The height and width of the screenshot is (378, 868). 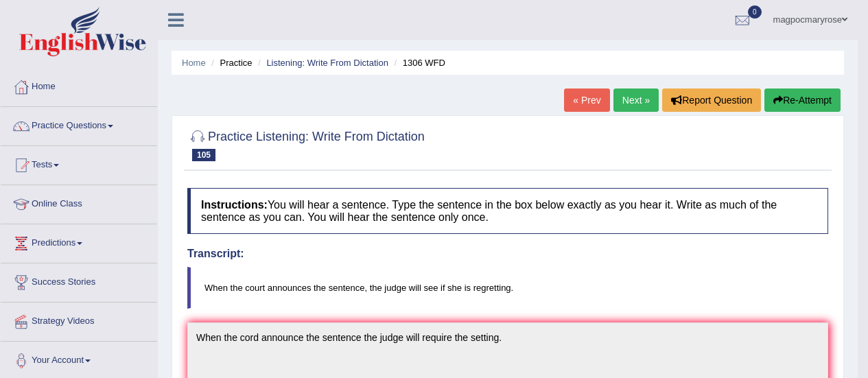 What do you see at coordinates (79, 124) in the screenshot?
I see `a: Practice Questions` at bounding box center [79, 124].